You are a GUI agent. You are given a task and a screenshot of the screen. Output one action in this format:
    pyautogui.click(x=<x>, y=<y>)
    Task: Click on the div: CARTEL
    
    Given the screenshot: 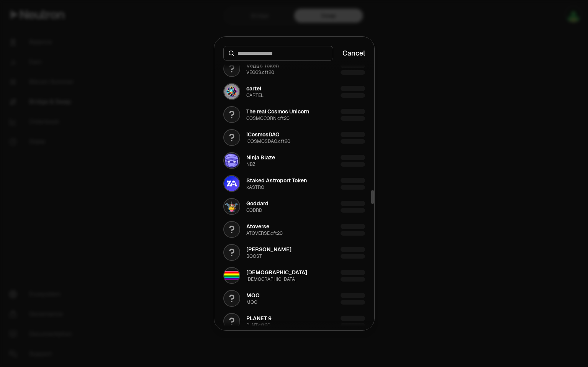 What is the action you would take?
    pyautogui.click(x=254, y=96)
    